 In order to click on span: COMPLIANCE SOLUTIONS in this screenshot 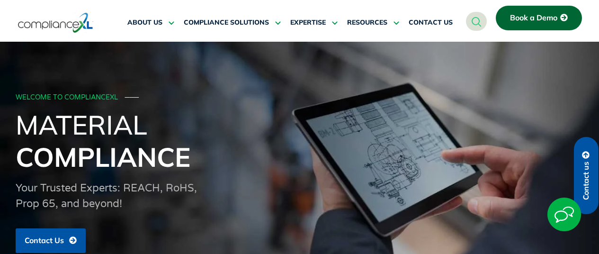, I will do `click(226, 23)`.